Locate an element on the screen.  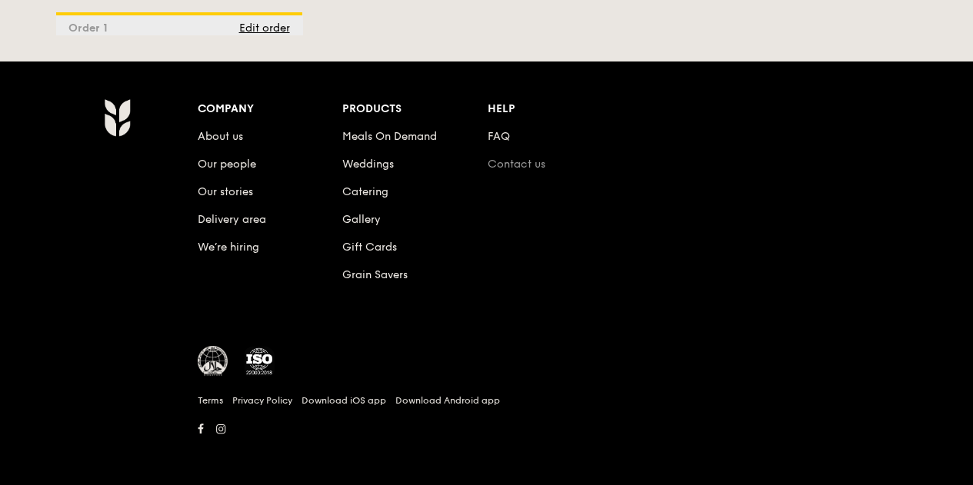
a: Gallery is located at coordinates (362, 219).